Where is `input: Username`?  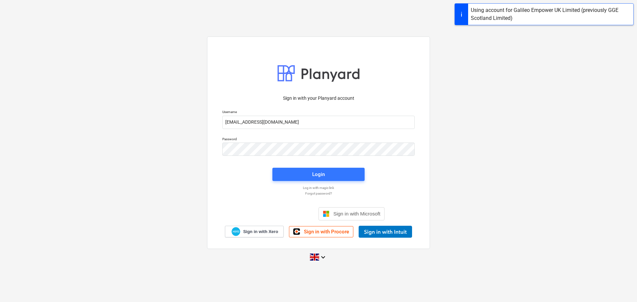
input: Username is located at coordinates (319, 122).